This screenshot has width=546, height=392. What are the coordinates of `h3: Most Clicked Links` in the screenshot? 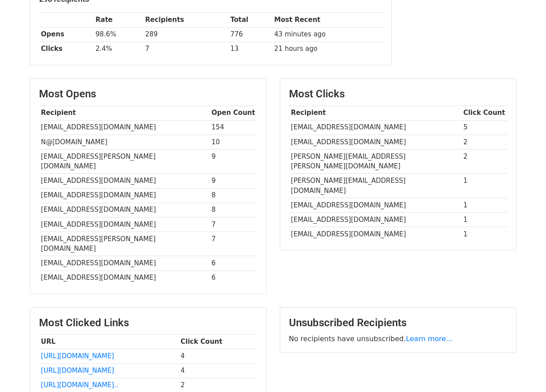 It's located at (148, 323).